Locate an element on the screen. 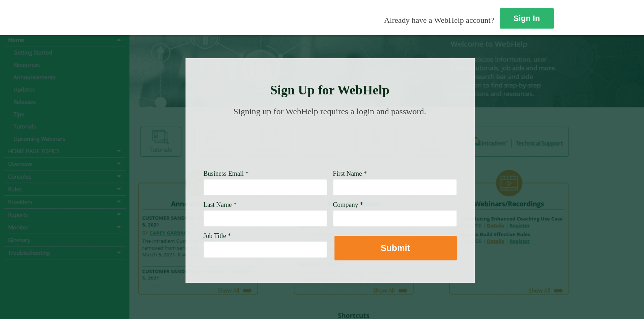 The width and height of the screenshot is (644, 319). span: Job Title * is located at coordinates (218, 236).